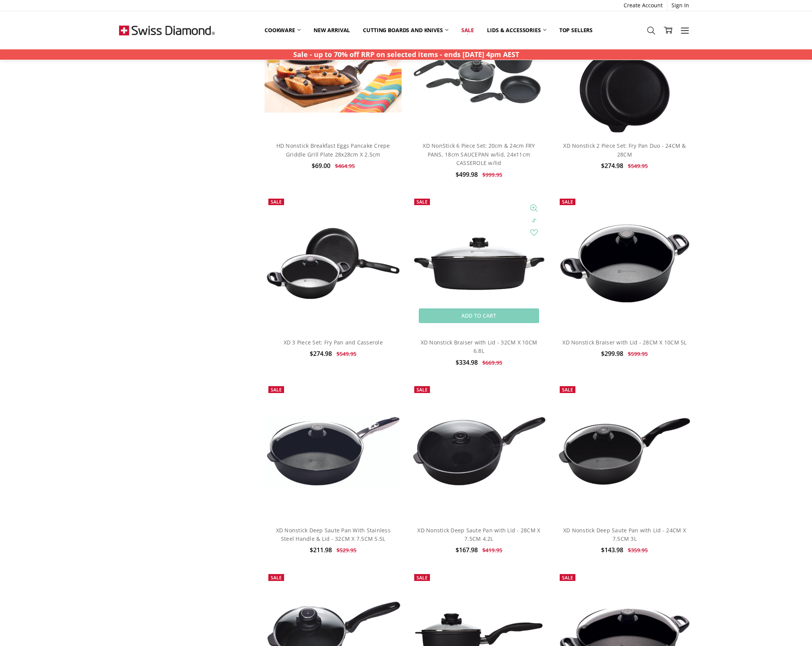 This screenshot has width=812, height=646. I want to click on a: Top Sellers, so click(576, 30).